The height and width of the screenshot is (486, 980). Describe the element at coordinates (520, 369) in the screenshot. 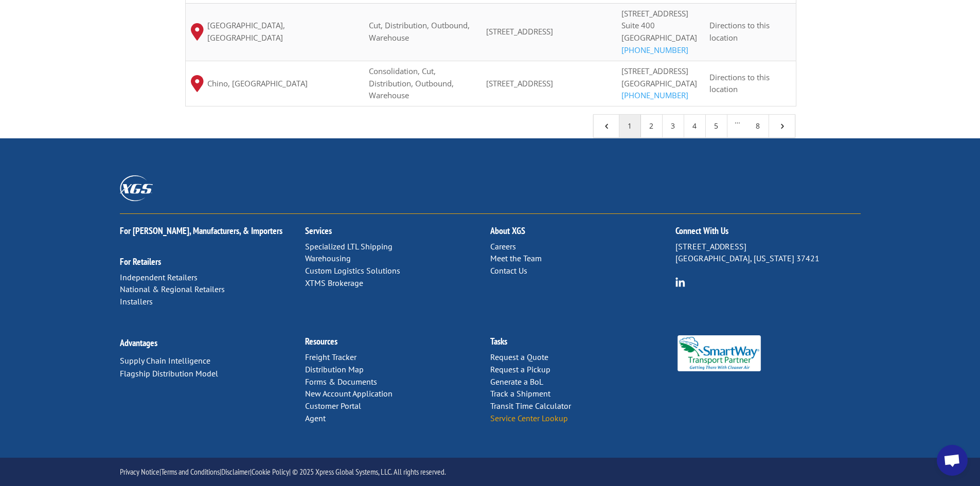

I see `a: Request a Pickup` at that location.